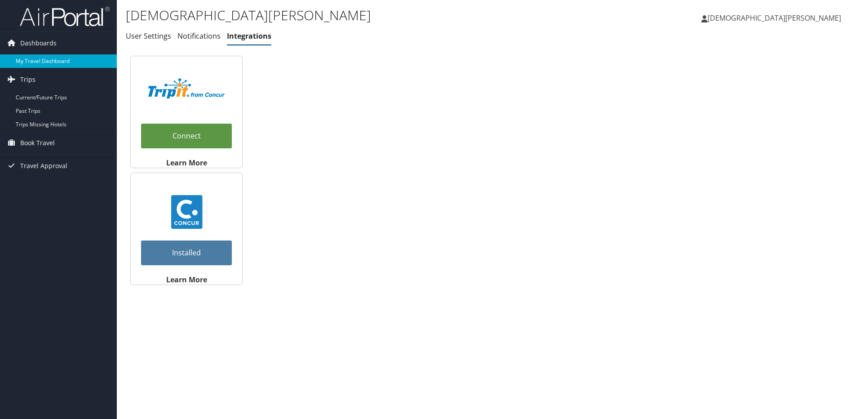  Describe the element at coordinates (38, 43) in the screenshot. I see `span: Dashboards` at that location.